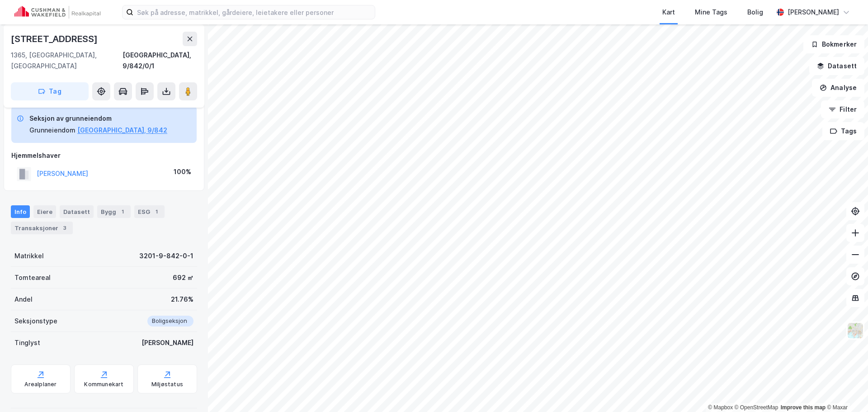  I want to click on a: Improve this map, so click(803, 407).